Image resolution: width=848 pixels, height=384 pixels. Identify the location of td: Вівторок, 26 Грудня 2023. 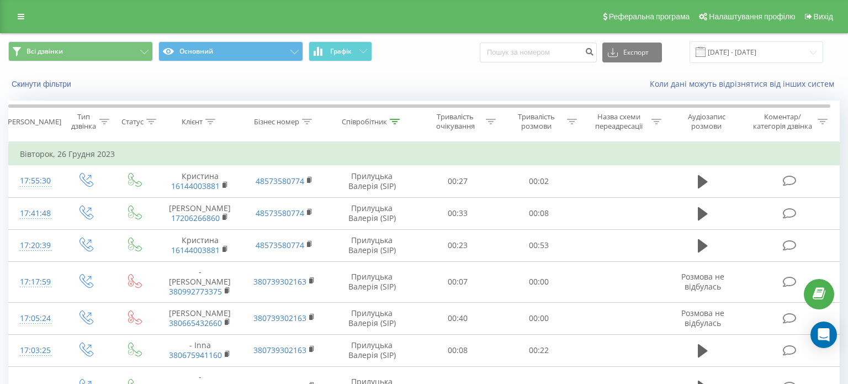
(424, 154).